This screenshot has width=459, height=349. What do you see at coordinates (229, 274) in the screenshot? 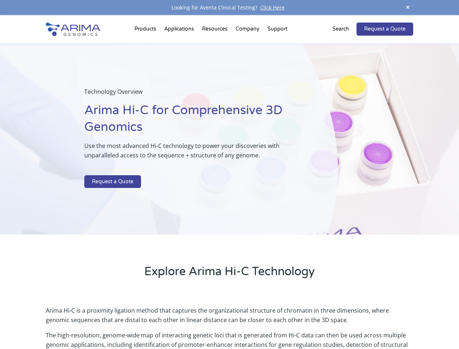
I see `h2: Explore Arima Hi-C Technology` at bounding box center [229, 274].